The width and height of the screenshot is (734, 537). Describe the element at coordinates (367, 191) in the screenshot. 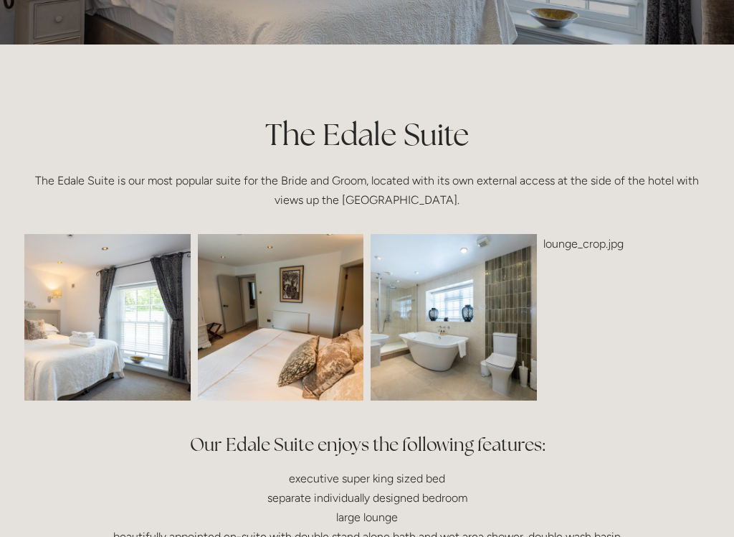

I see `p: The Edale Suite is our most popular suite for the Bride and Groom, located with its own external ...` at that location.